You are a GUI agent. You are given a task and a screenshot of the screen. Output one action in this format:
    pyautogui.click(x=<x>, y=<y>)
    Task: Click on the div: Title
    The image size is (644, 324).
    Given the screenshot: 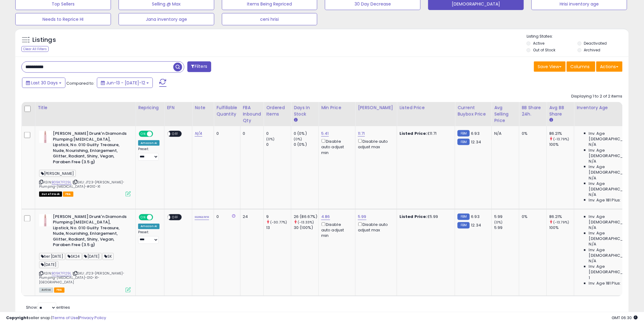 What is the action you would take?
    pyautogui.click(x=86, y=107)
    